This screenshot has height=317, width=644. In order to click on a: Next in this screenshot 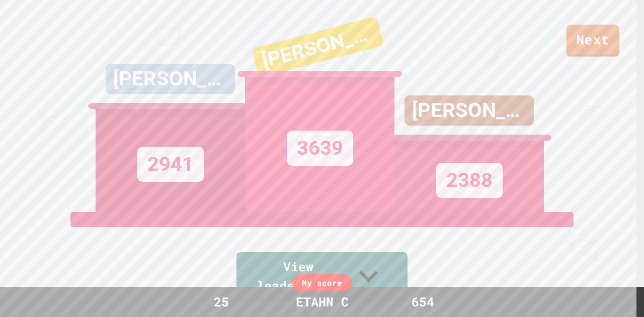, I will do `click(593, 41)`.